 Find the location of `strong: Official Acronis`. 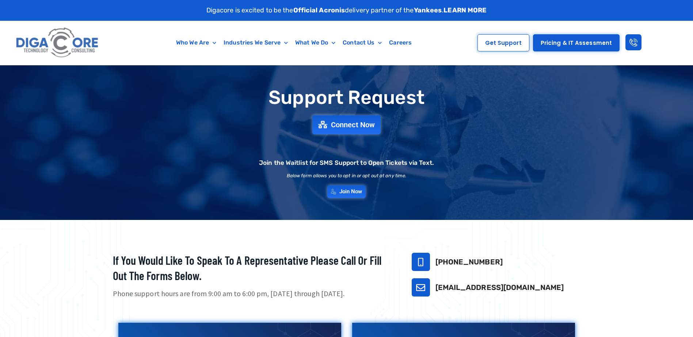

strong: Official Acronis is located at coordinates (319, 10).